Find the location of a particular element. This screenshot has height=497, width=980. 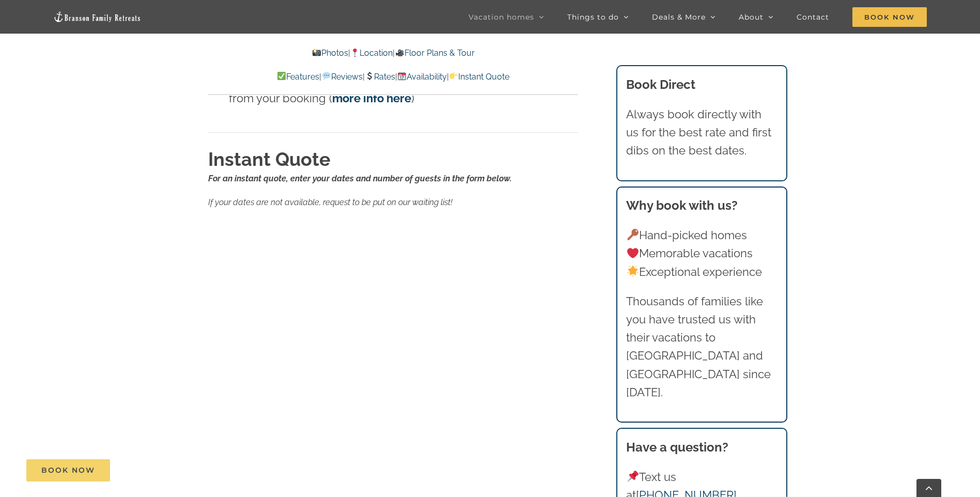

a: Floor Plans & Tour is located at coordinates (434, 53).